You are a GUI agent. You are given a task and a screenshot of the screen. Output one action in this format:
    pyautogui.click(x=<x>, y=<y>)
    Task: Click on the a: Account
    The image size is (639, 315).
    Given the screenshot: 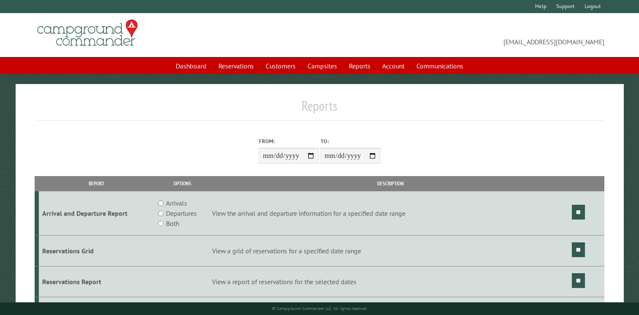 What is the action you would take?
    pyautogui.click(x=393, y=66)
    